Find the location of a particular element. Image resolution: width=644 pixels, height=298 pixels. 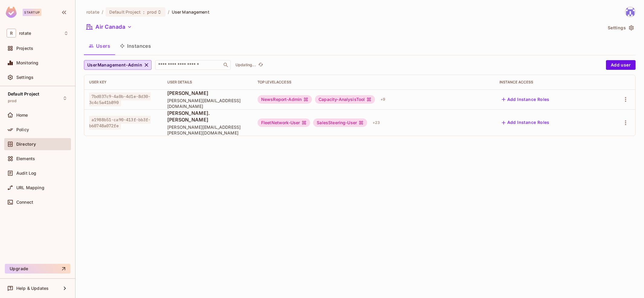

button: refresh is located at coordinates (261, 65).